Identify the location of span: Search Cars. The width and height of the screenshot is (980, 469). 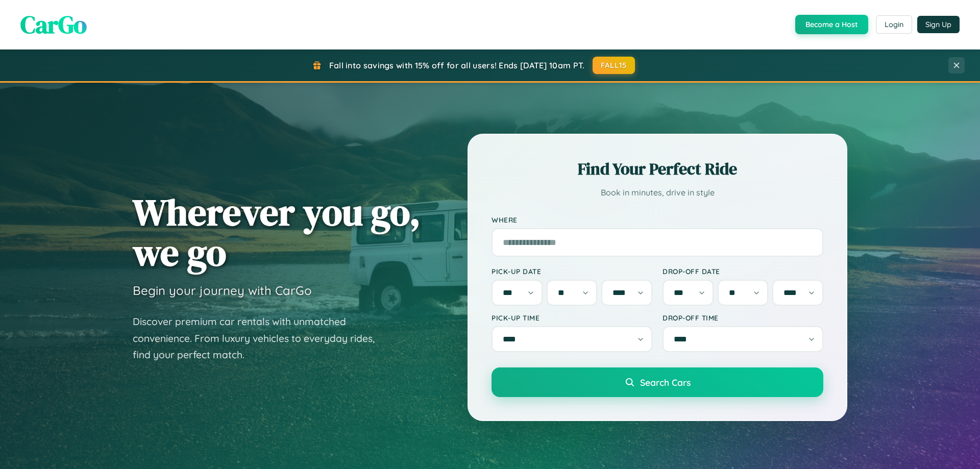
(665, 382).